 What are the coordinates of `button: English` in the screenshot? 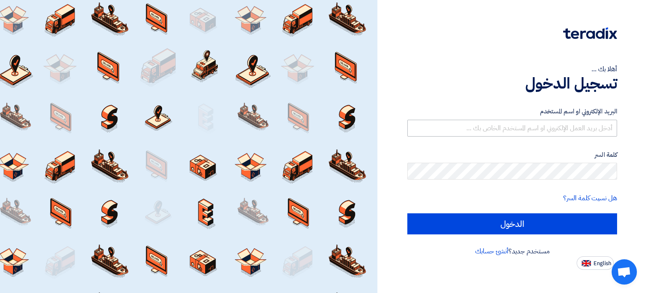 It's located at (595, 263).